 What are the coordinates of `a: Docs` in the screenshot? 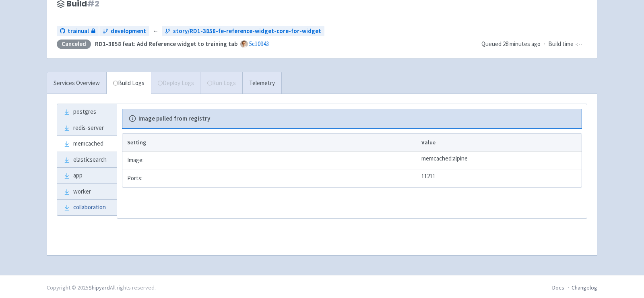 It's located at (558, 287).